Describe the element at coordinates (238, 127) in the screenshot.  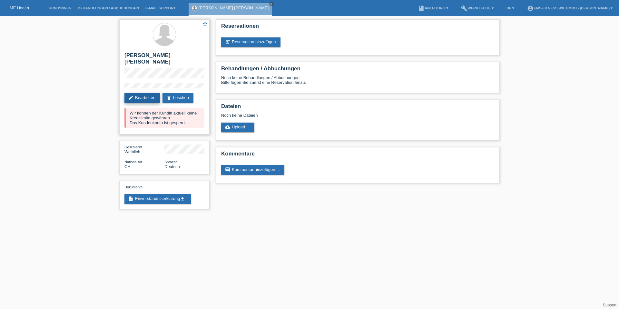
I see `a: cloud_uploadUpload ...` at that location.